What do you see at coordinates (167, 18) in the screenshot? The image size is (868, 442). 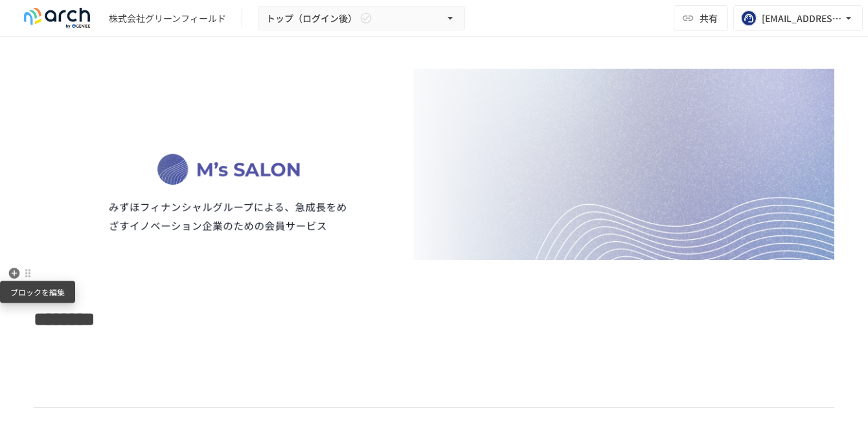 I see `div: 株式会社グリーンフィールド` at bounding box center [167, 18].